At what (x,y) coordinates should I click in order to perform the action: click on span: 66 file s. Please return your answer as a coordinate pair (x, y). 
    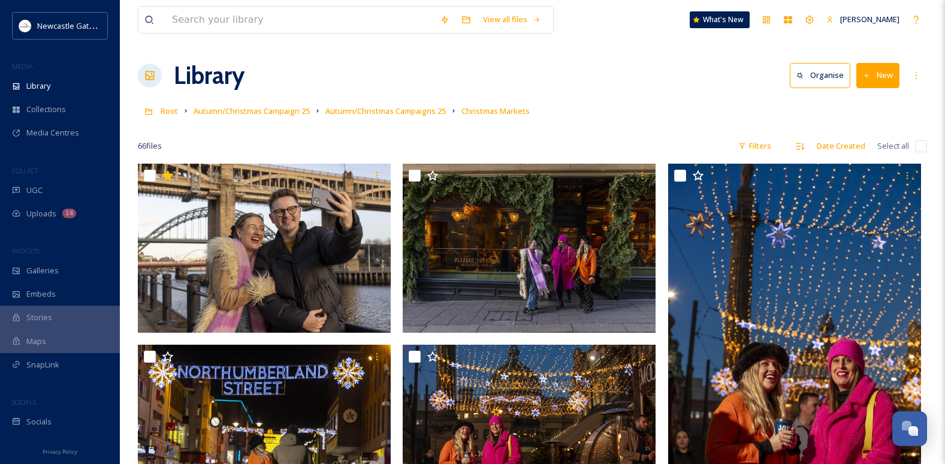
    Looking at the image, I should click on (150, 146).